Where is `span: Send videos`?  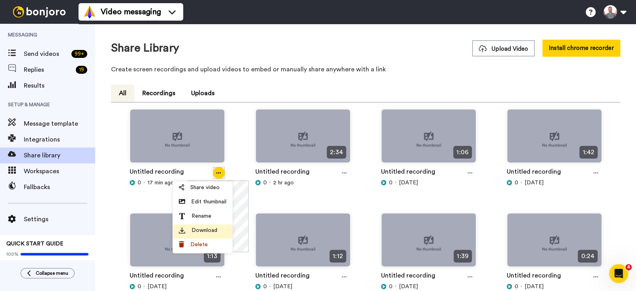 span: Send videos is located at coordinates (46, 54).